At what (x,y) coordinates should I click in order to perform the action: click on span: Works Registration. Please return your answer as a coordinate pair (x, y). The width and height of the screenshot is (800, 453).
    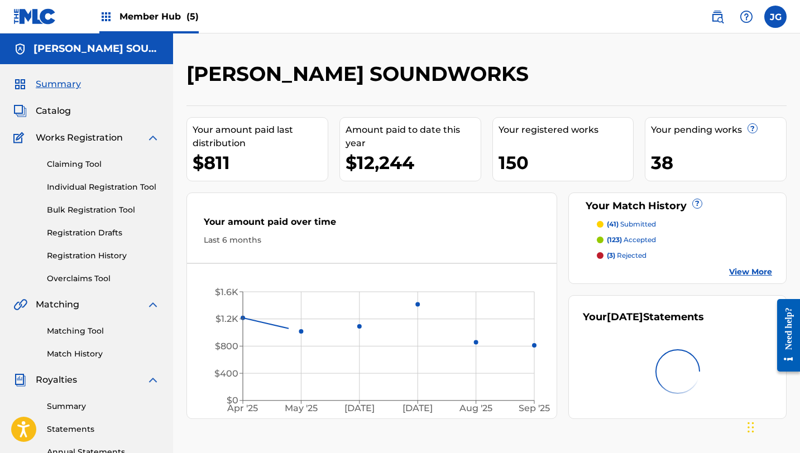
    Looking at the image, I should click on (79, 138).